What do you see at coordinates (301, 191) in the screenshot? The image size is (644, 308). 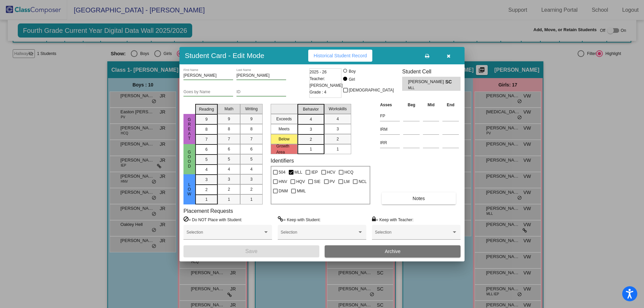 I see `span: MML` at bounding box center [301, 191].